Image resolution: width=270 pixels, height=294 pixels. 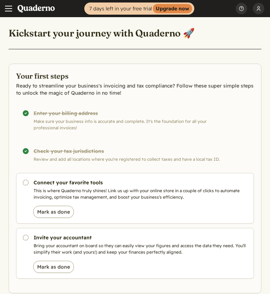 What do you see at coordinates (141, 249) in the screenshot?
I see `p: Bring your accountant on board so they can easily view your figures and access the data they need...` at bounding box center [141, 249].